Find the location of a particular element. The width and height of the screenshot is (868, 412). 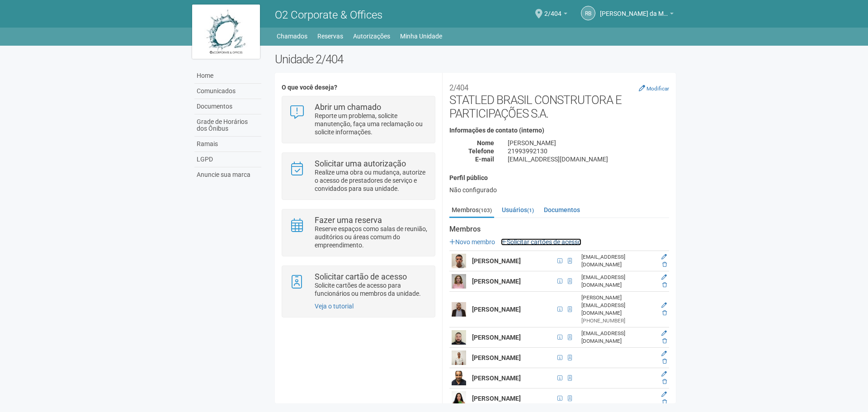

span: O2 Corporate & Offices is located at coordinates (328, 15).